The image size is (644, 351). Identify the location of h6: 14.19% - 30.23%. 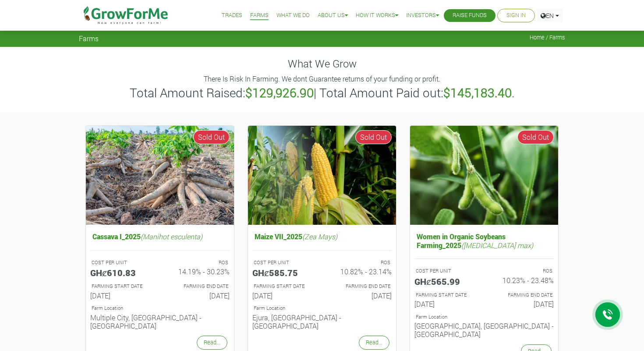
(198, 271).